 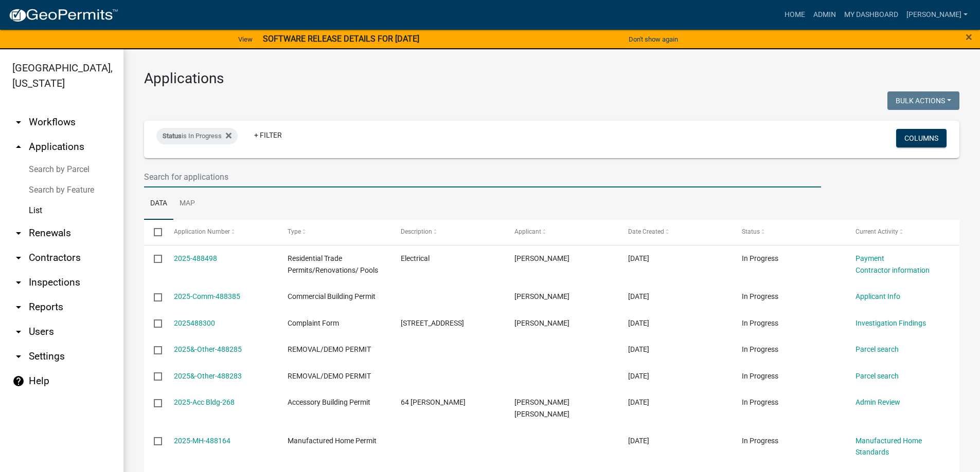 What do you see at coordinates (877, 232) in the screenshot?
I see `span: Current Activity` at bounding box center [877, 232].